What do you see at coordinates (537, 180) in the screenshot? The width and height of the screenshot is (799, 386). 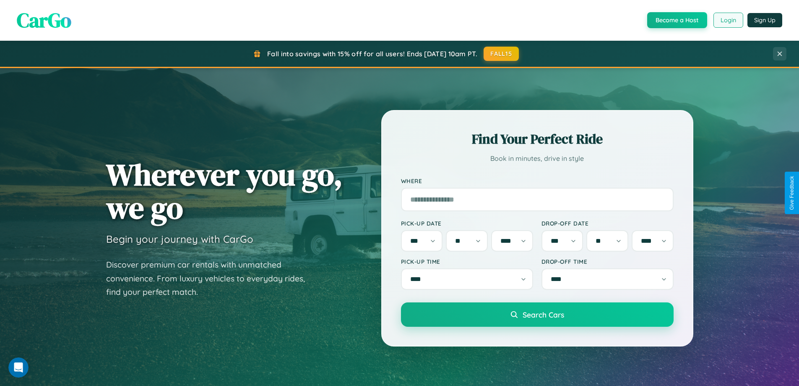 I see `label: Where` at bounding box center [537, 180].